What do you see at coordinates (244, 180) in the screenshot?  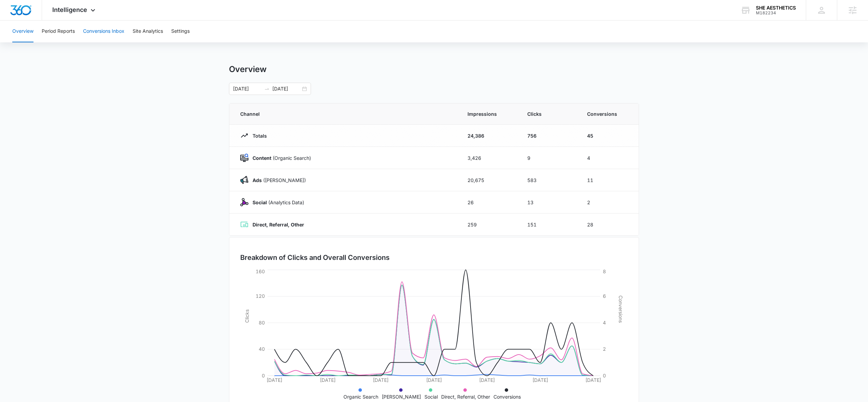 I see `img: Ads` at bounding box center [244, 180].